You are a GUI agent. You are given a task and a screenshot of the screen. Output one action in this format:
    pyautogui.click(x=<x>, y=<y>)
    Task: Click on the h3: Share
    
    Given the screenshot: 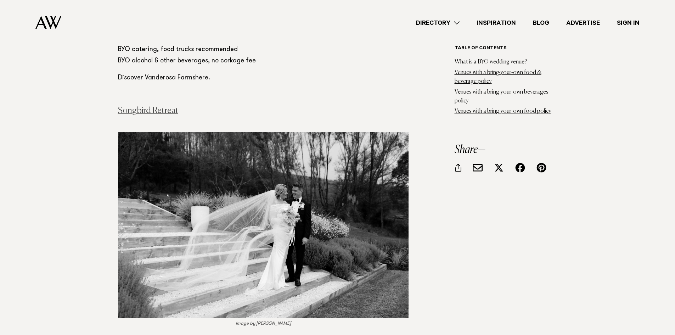 What is the action you would take?
    pyautogui.click(x=506, y=150)
    